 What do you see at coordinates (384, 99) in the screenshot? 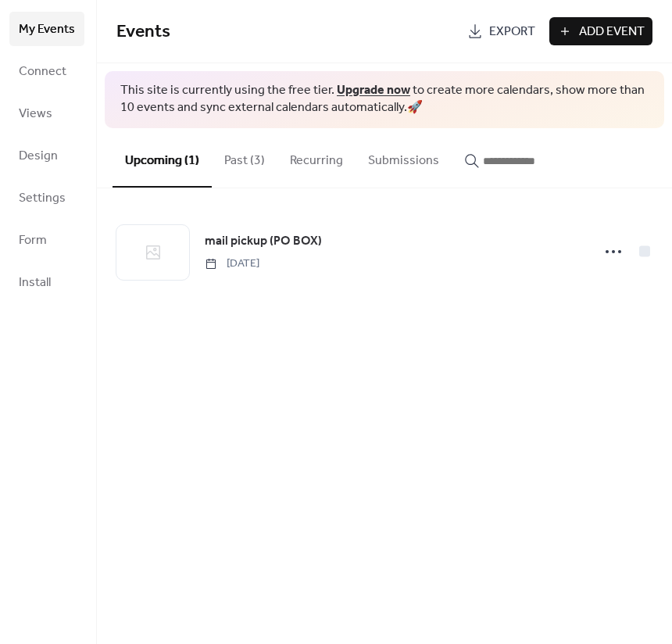
I see `span: This site is currently using the free tier. to create more calendars, show more than 10 events an...` at bounding box center [384, 99].